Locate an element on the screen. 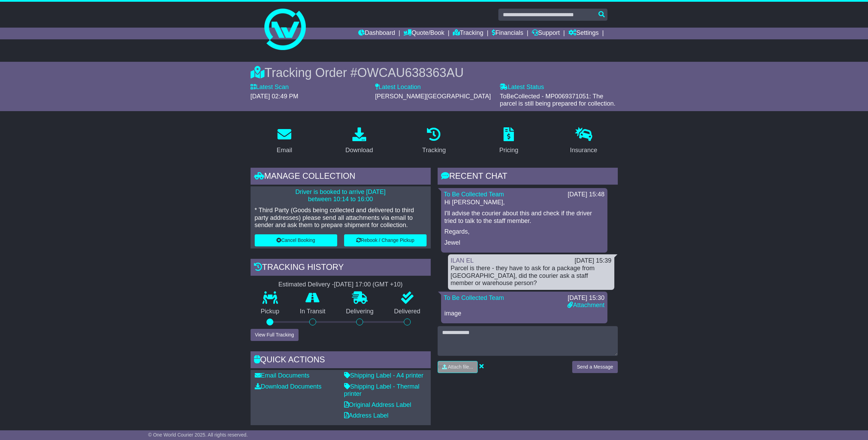 This screenshot has height=440, width=868. a: Original Address Label is located at coordinates (378, 405).